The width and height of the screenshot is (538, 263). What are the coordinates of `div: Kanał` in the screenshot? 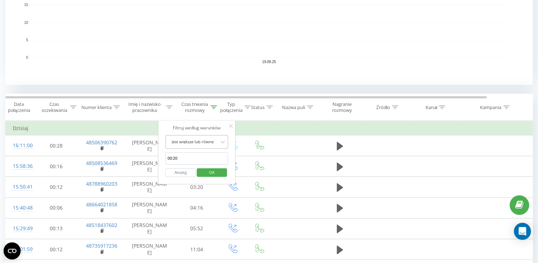 It's located at (431, 107).